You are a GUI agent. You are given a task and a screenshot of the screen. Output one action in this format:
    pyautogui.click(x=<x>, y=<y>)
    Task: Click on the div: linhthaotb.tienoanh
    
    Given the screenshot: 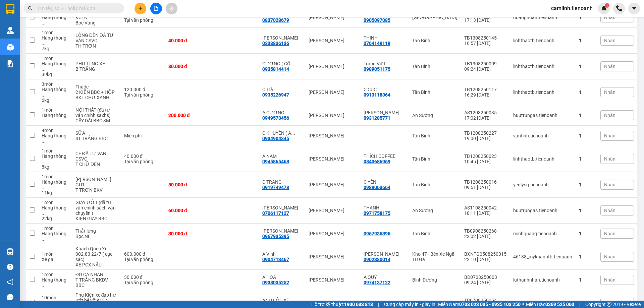 What is the action you would take?
    pyautogui.click(x=543, y=40)
    